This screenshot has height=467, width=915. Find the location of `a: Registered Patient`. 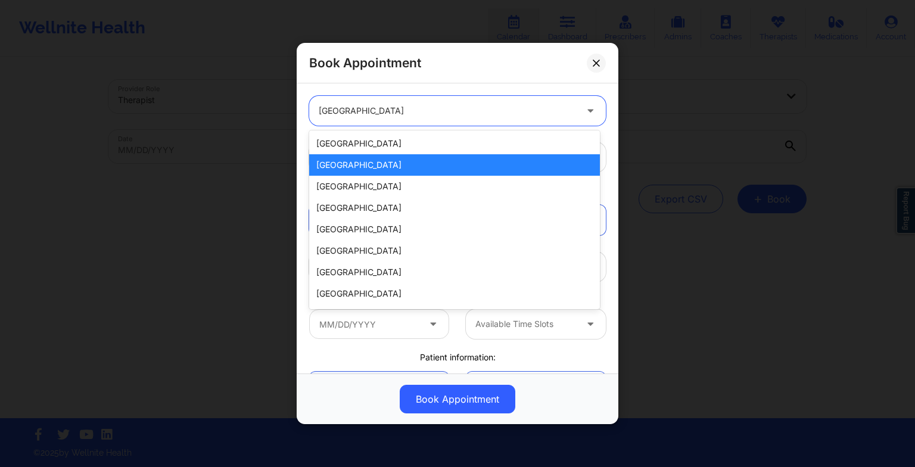

a: Registered Patient is located at coordinates (379, 387).